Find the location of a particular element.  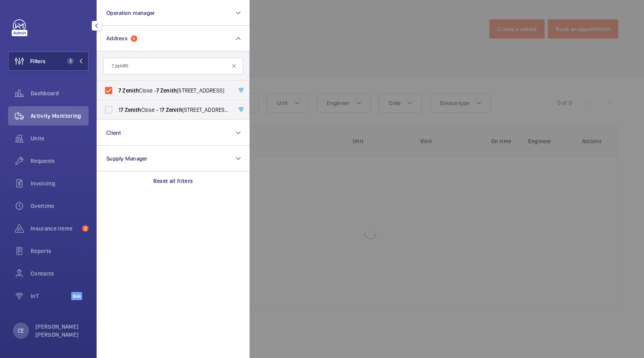

span: IoT is located at coordinates (51, 296).